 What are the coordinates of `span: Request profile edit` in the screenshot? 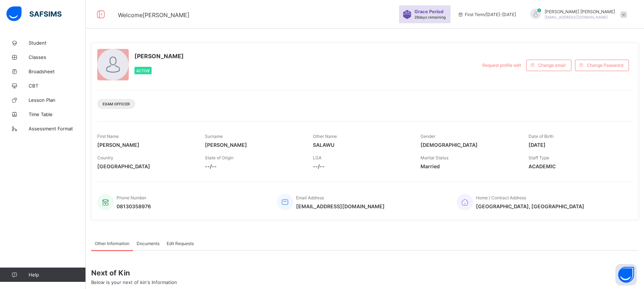 It's located at (502, 65).